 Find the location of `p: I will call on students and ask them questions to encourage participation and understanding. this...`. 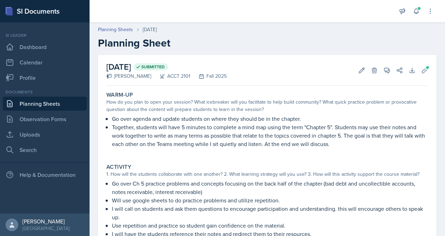

p: I will call on students and ask them questions to encourage participation and understanding. this... is located at coordinates (270, 213).